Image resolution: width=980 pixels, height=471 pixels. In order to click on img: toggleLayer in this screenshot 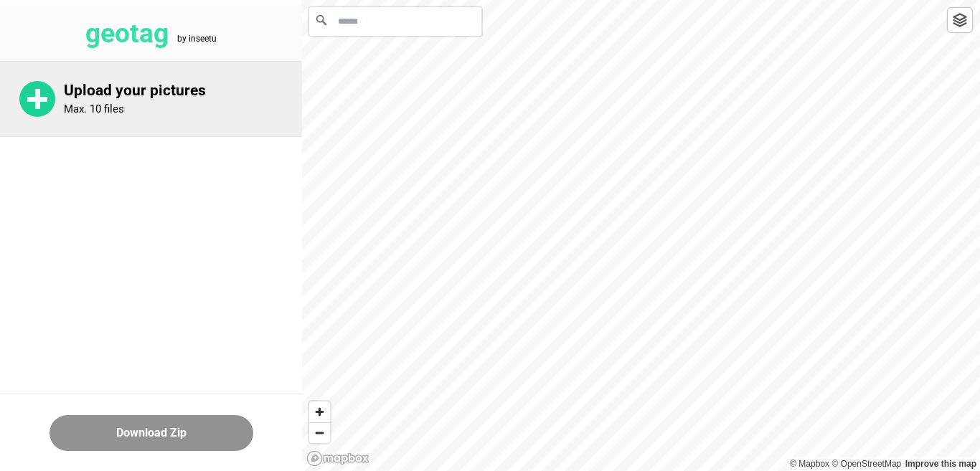, I will do `click(960, 20)`.